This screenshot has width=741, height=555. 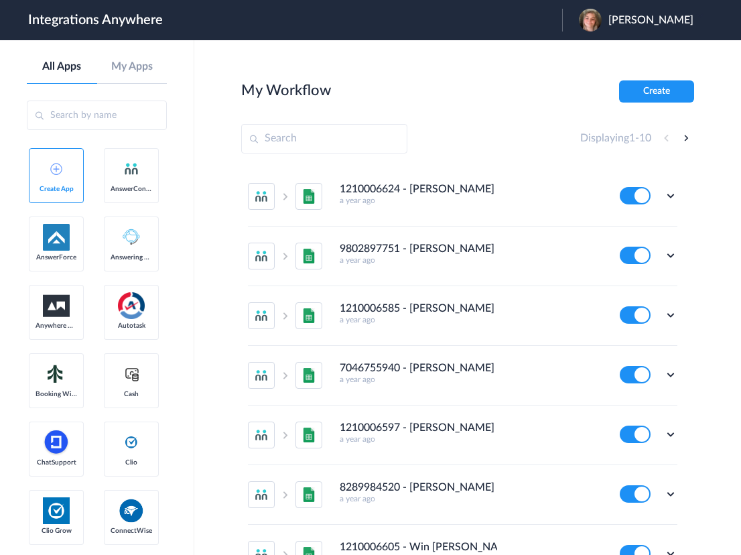 I want to click on span: 1, so click(x=632, y=138).